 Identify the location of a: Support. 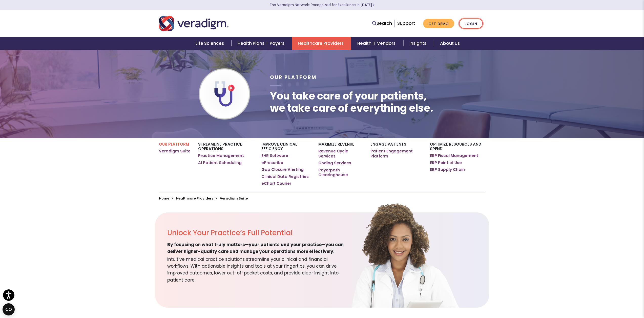
(406, 23).